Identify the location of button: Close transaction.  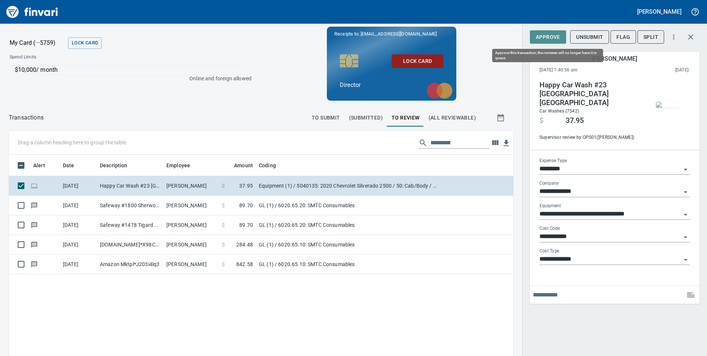
(691, 37).